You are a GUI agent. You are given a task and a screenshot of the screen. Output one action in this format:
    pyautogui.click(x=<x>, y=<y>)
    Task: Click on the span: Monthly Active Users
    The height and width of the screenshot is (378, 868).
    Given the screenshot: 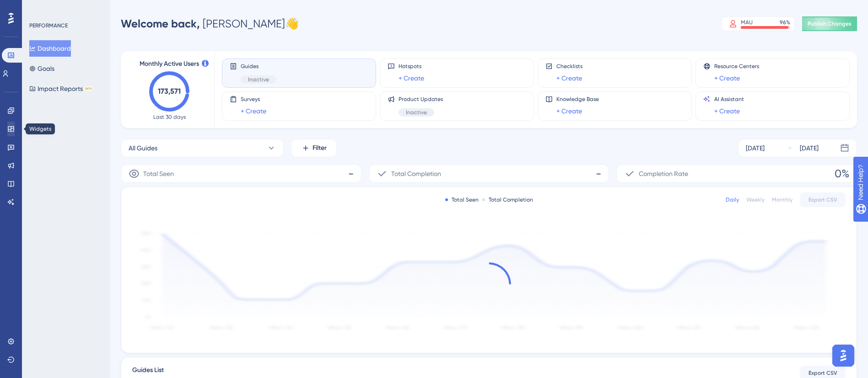 What is the action you would take?
    pyautogui.click(x=169, y=64)
    